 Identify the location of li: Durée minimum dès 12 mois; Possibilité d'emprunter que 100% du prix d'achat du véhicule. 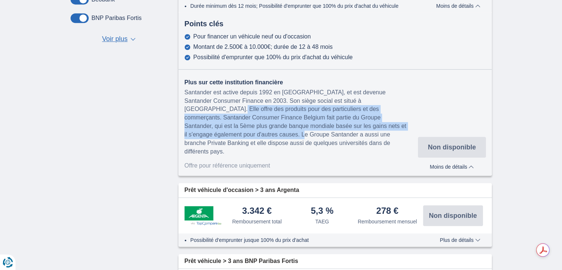
(304, 6).